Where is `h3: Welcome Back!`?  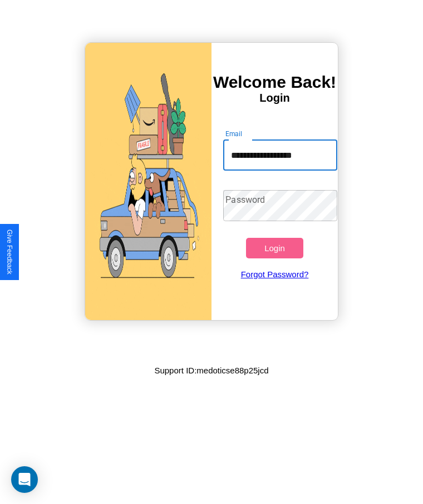
h3: Welcome Back! is located at coordinates (274, 82).